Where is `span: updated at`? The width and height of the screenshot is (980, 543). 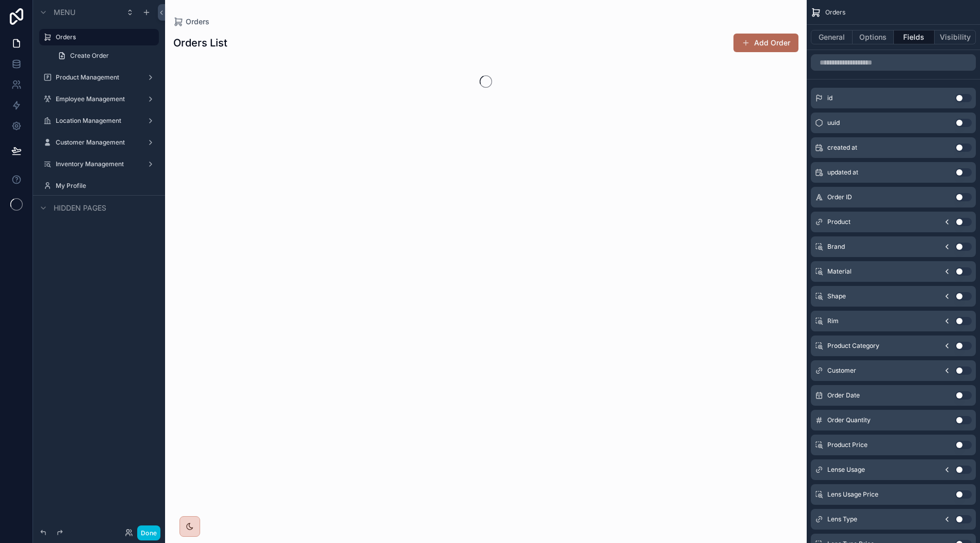 span: updated at is located at coordinates (844, 172).